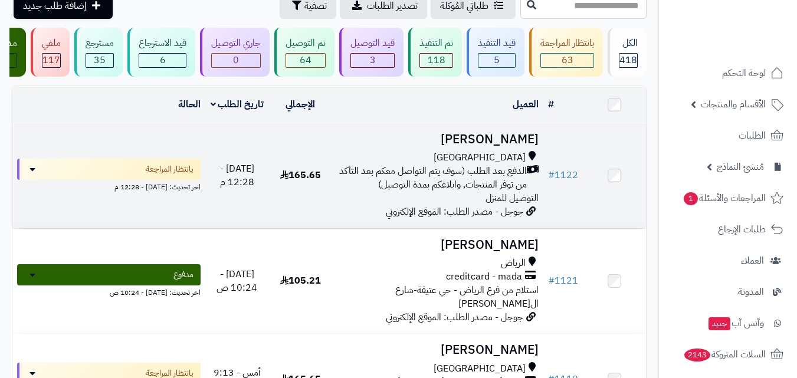 The width and height of the screenshot is (797, 378). Describe the element at coordinates (752, 261) in the screenshot. I see `span: العملاء` at that location.